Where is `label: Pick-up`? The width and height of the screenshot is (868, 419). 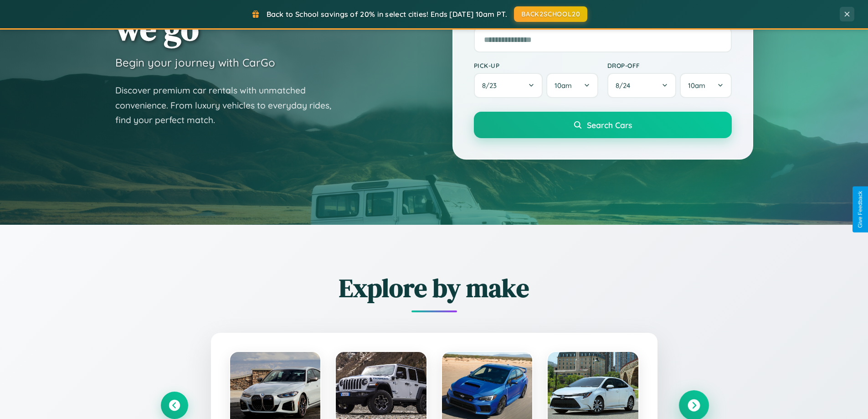
label: Pick-up is located at coordinates (536, 65).